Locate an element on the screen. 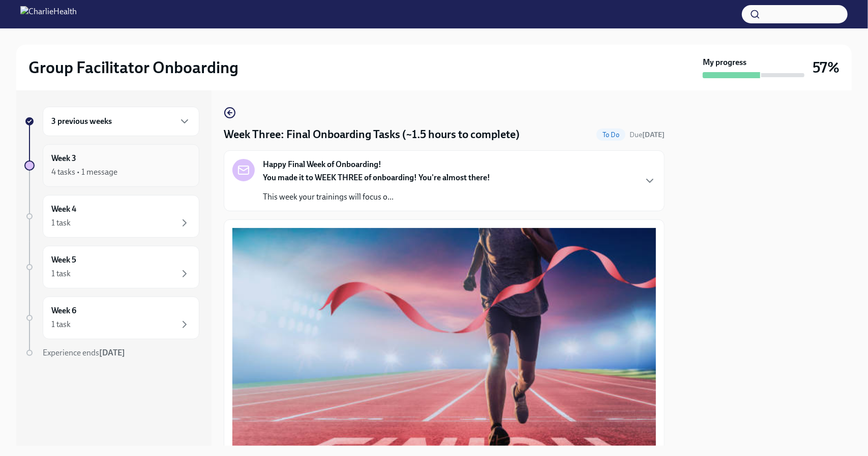 Image resolution: width=868 pixels, height=456 pixels. h6: Week 3 is located at coordinates (64, 158).